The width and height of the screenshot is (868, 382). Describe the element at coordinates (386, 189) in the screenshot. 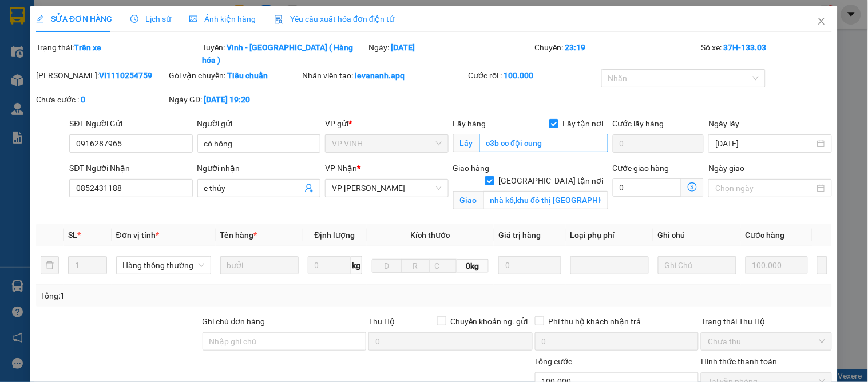

I see `span: VP GIA LÂM` at that location.